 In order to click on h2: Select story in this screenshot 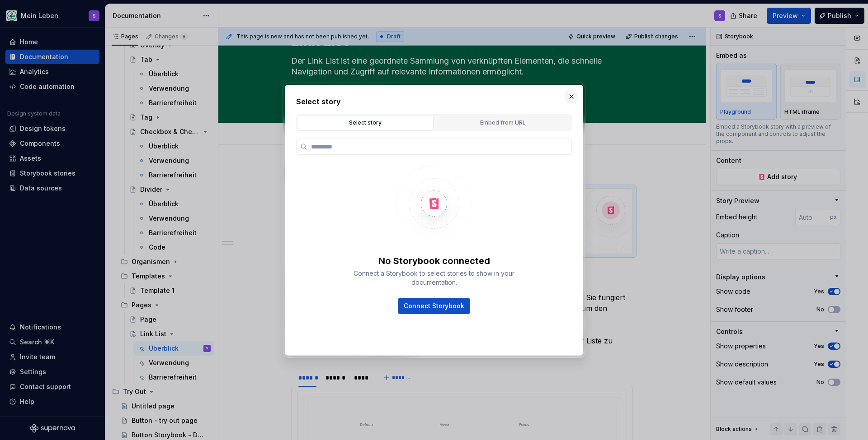, I will do `click(434, 102)`.